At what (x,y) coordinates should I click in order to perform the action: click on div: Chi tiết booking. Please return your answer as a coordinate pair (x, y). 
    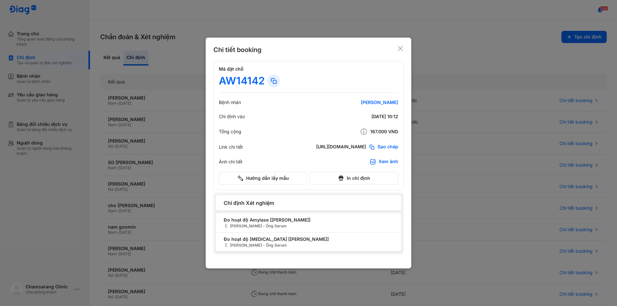
    Looking at the image, I should click on (237, 50).